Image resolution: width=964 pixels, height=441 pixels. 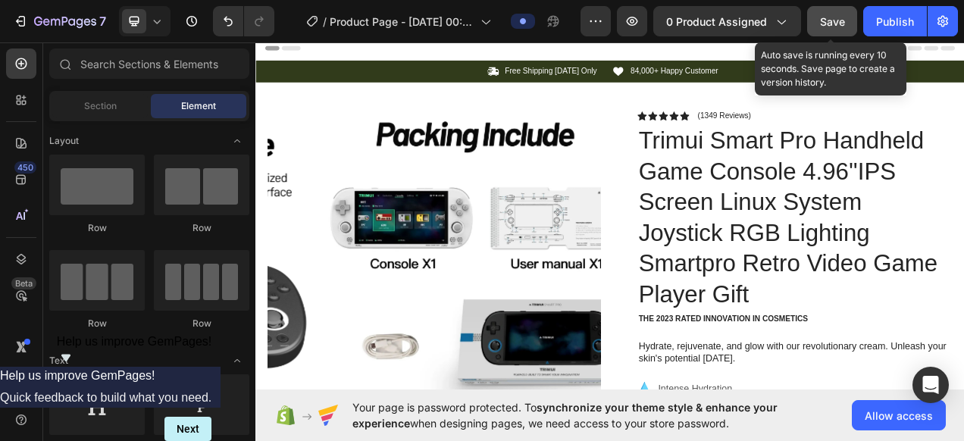 I want to click on p: 7, so click(x=102, y=21).